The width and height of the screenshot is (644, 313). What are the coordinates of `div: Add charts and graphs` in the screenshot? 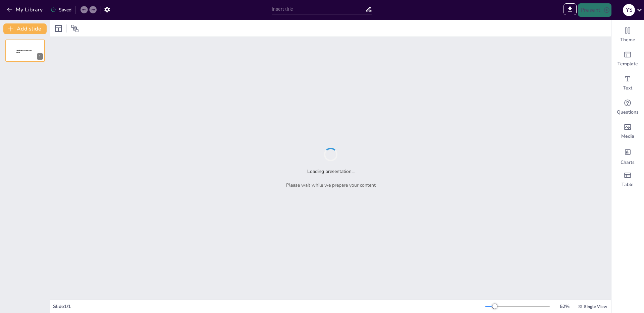 It's located at (627, 156).